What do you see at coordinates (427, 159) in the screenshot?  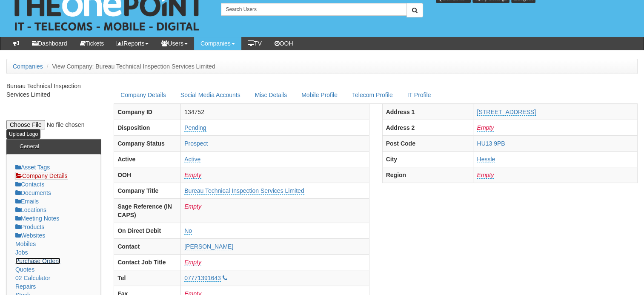 I see `th: City` at bounding box center [427, 159].